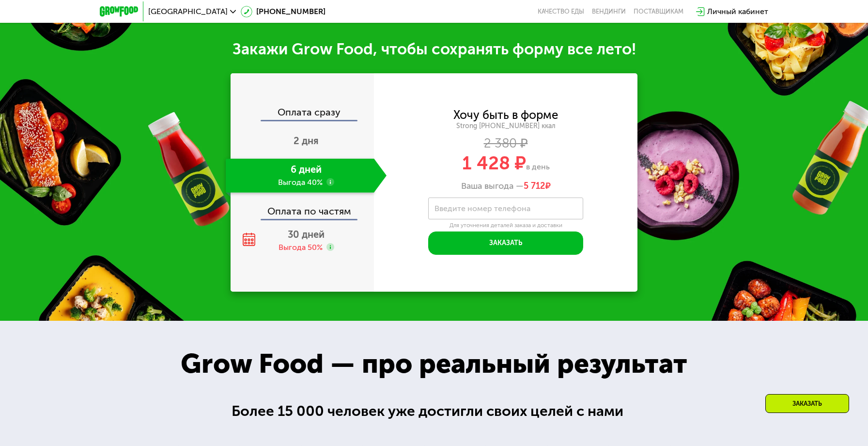  Describe the element at coordinates (738, 12) in the screenshot. I see `div: Личный кабинет` at that location.